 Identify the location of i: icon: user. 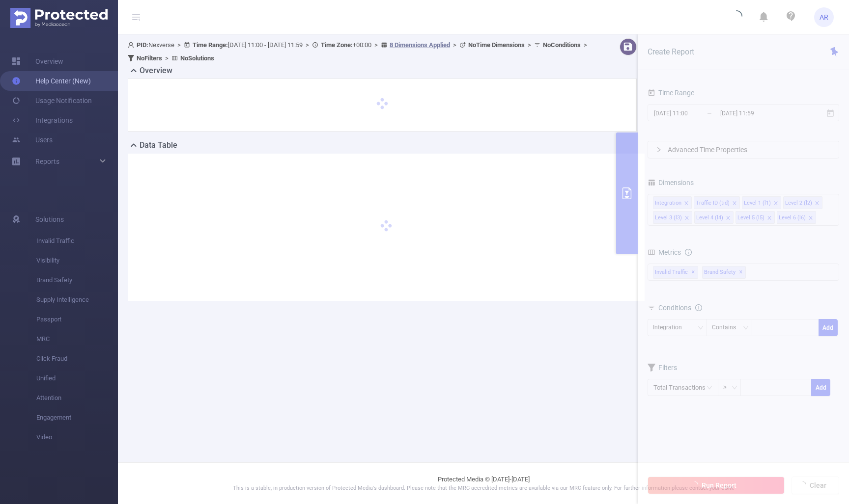
(132, 45).